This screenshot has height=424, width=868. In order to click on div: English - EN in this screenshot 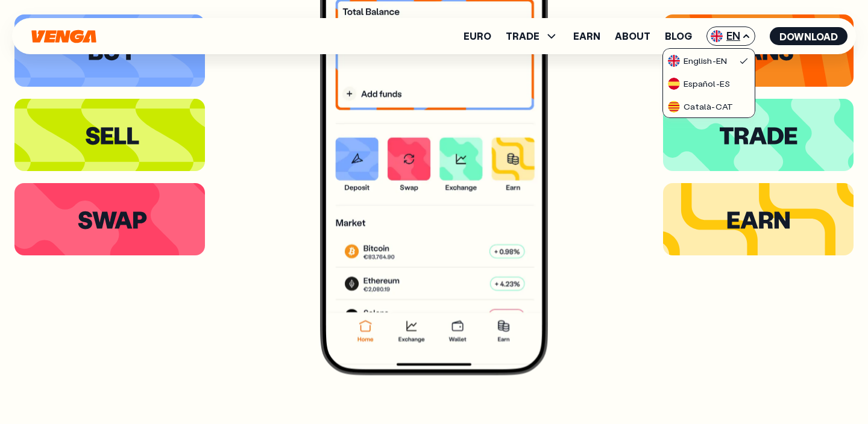, I will do `click(698, 61)`.